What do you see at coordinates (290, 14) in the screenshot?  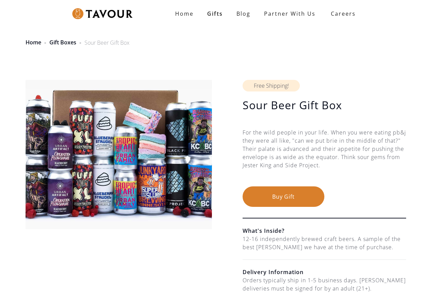 I see `a: partner with us` at bounding box center [290, 14].